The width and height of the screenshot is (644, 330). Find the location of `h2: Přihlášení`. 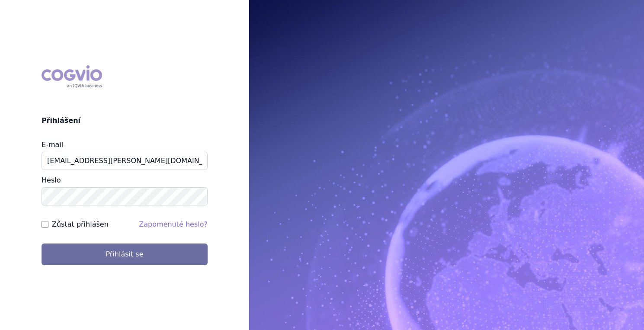

h2: Přihlášení is located at coordinates (124, 121).